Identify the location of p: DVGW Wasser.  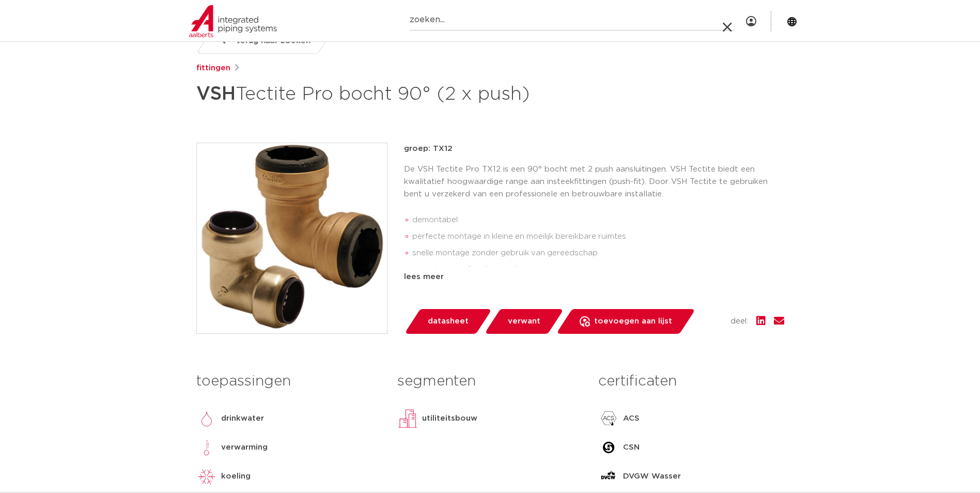
(652, 476).